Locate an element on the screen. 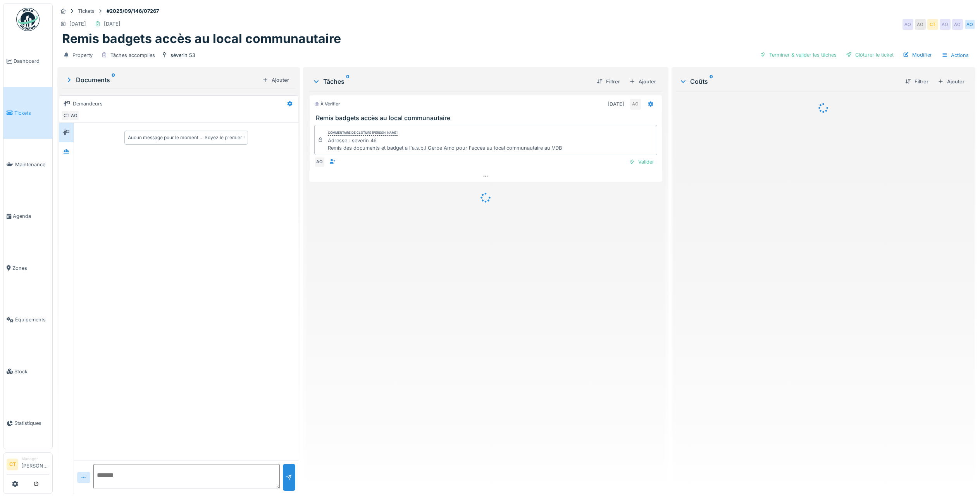 The width and height of the screenshot is (980, 497). a: Dashboard is located at coordinates (28, 61).